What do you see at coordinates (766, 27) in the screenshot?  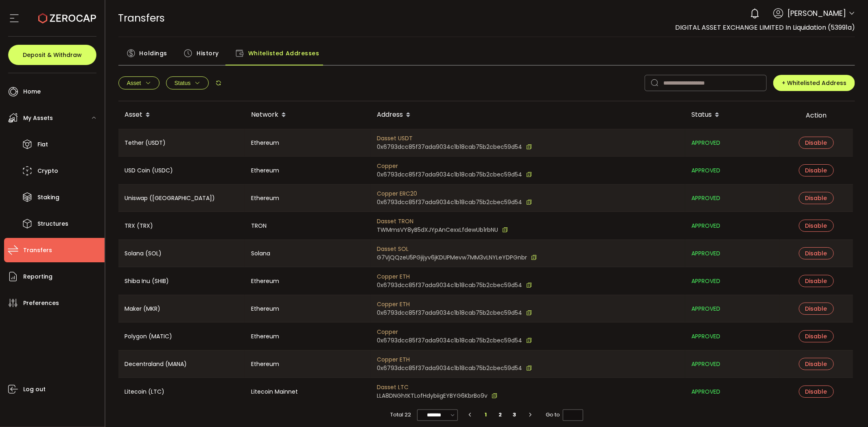 I see `span: DIGITAL ASSET EXCHANGE LIMITED In Liquidation (53991a)` at bounding box center [766, 27].